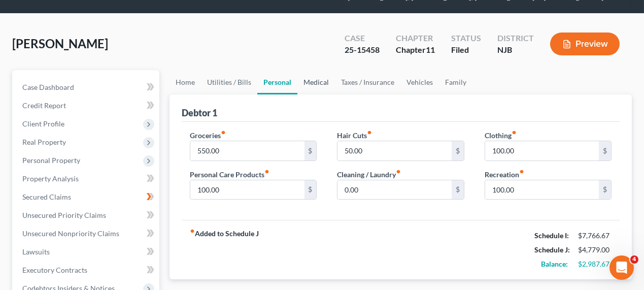 The height and width of the screenshot is (290, 644). Describe the element at coordinates (199, 113) in the screenshot. I see `div: Debtor 1` at that location.